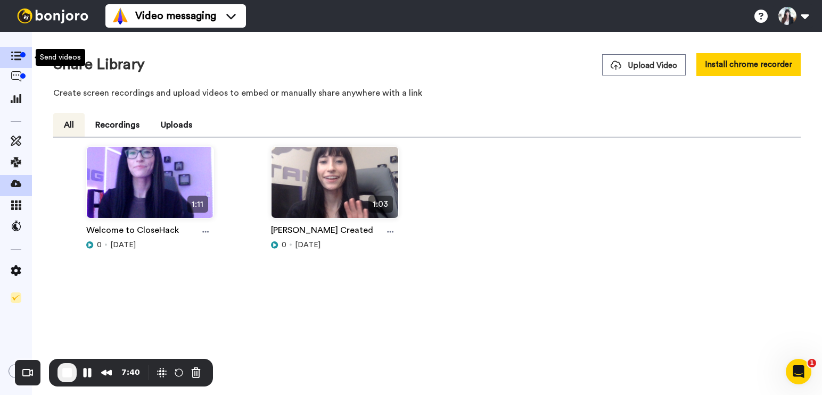 The width and height of the screenshot is (822, 395). Describe the element at coordinates (53, 16) in the screenshot. I see `img: bj-logo-header-white.svg` at that location.